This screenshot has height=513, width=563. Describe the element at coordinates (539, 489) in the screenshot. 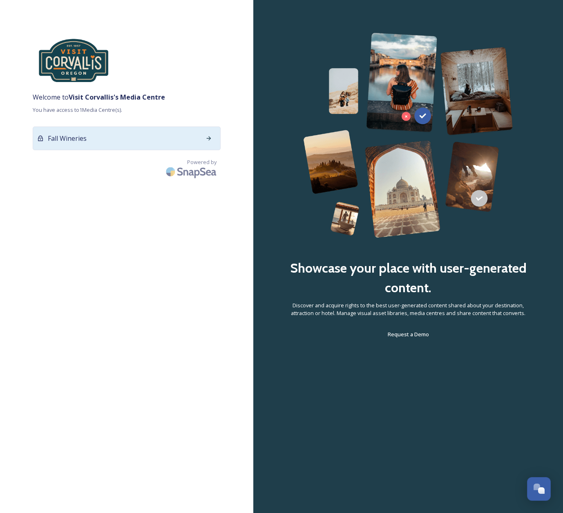

I see `button: Open Chat` at that location.